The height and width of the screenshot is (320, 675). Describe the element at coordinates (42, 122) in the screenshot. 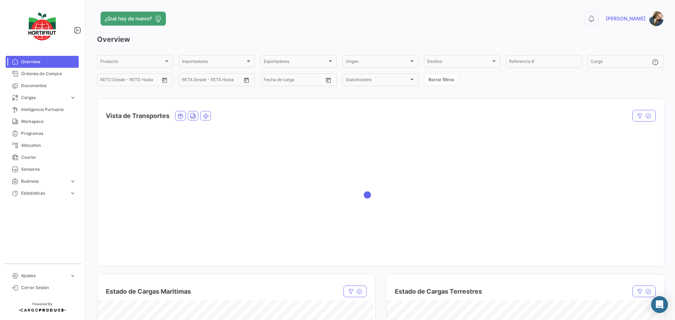

I see `a: Workspace` at that location.